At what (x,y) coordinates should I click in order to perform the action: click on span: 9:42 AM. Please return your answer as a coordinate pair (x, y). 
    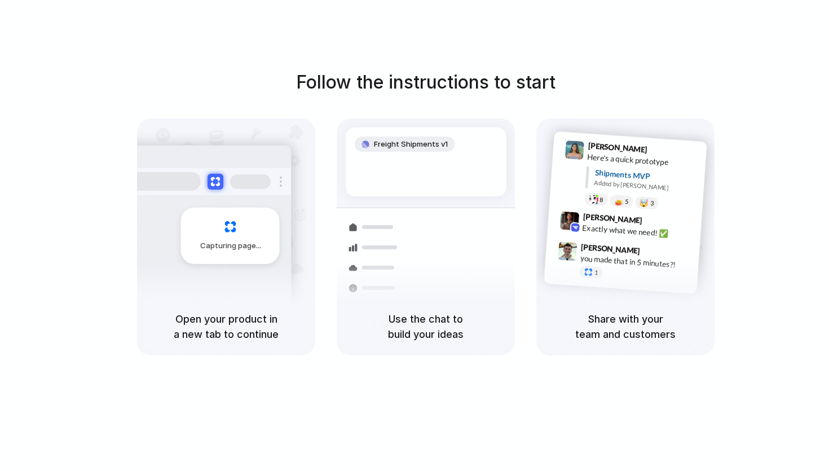
    Looking at the image, I should click on (657, 222).